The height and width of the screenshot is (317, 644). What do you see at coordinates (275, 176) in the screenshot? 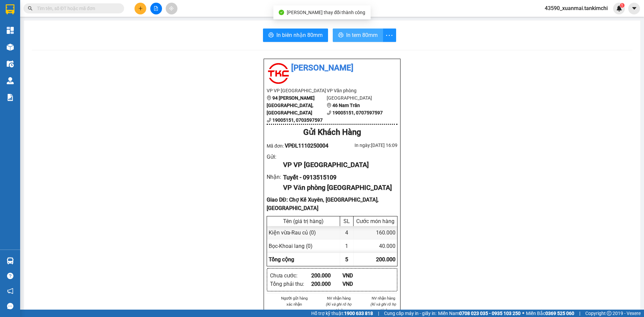
I see `div: Nhận :` at bounding box center [275, 176].